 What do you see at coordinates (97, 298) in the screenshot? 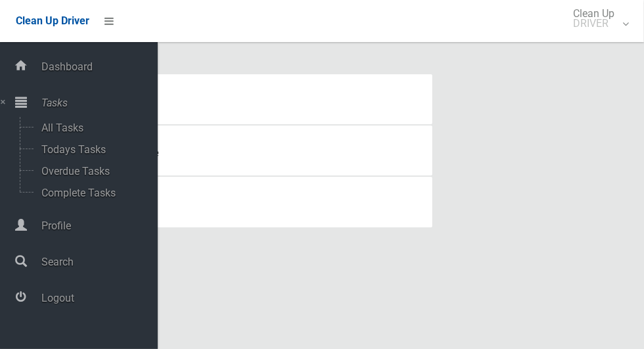
I see `span: Logout` at bounding box center [97, 298].